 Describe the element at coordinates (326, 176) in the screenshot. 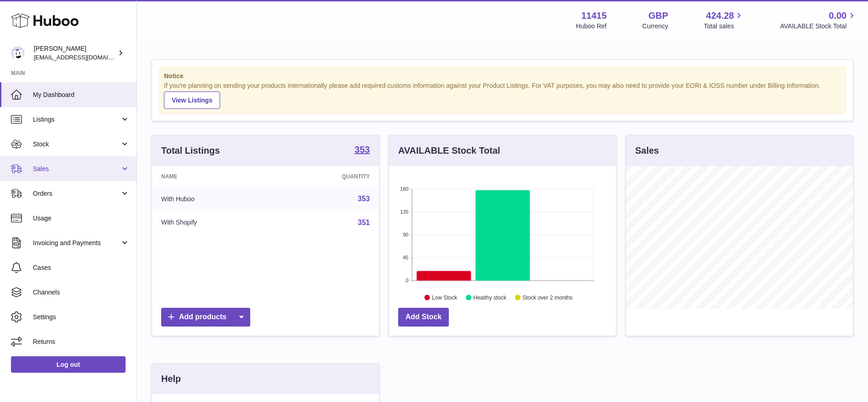

I see `th: Quantity` at that location.